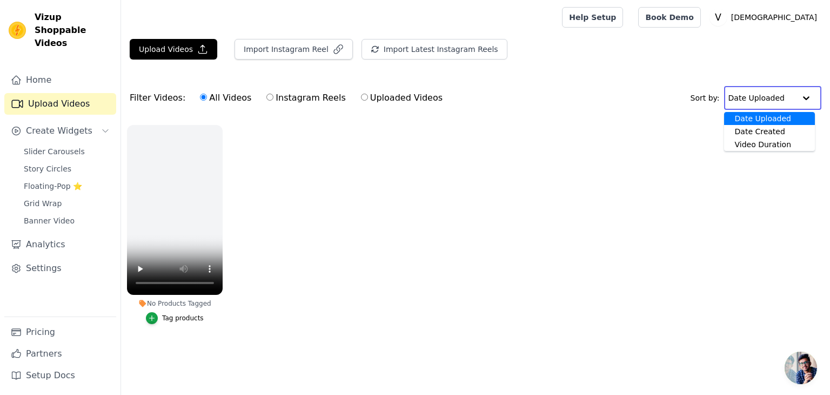 The image size is (830, 395). Describe the element at coordinates (756, 98) in the screenshot. I see `div: Sort by:` at that location.